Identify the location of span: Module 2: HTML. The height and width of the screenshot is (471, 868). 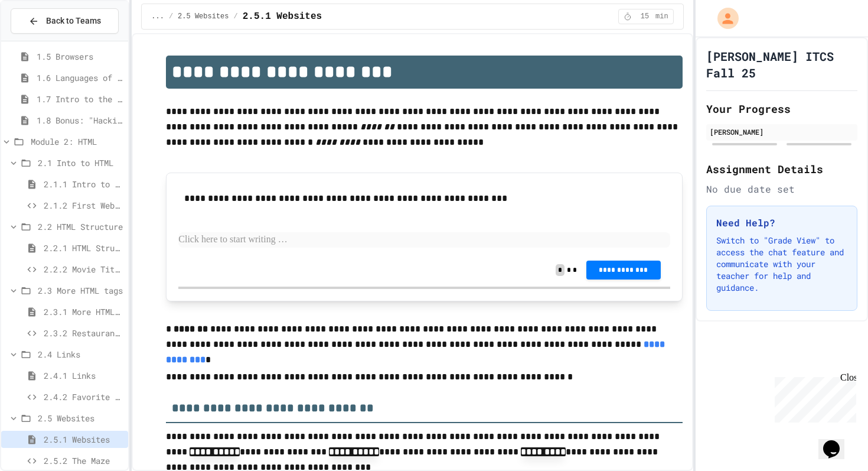
(77, 141).